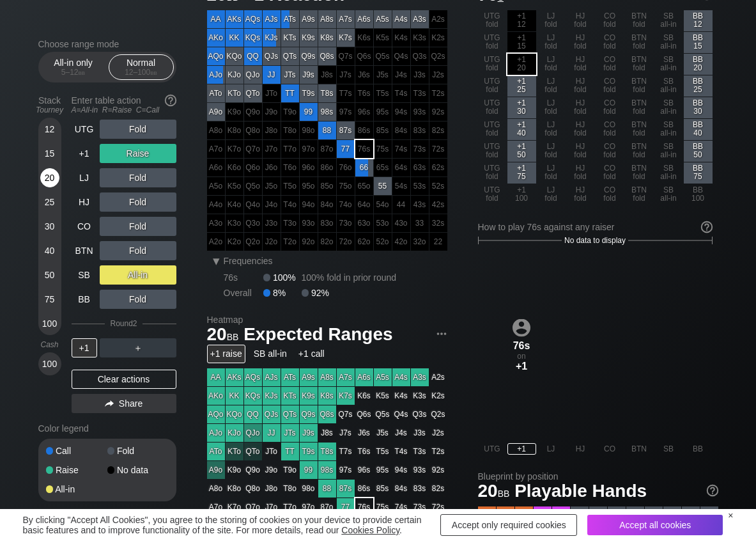 The height and width of the screenshot is (541, 756). What do you see at coordinates (309, 38) in the screenshot?
I see `div: K9s` at bounding box center [309, 38].